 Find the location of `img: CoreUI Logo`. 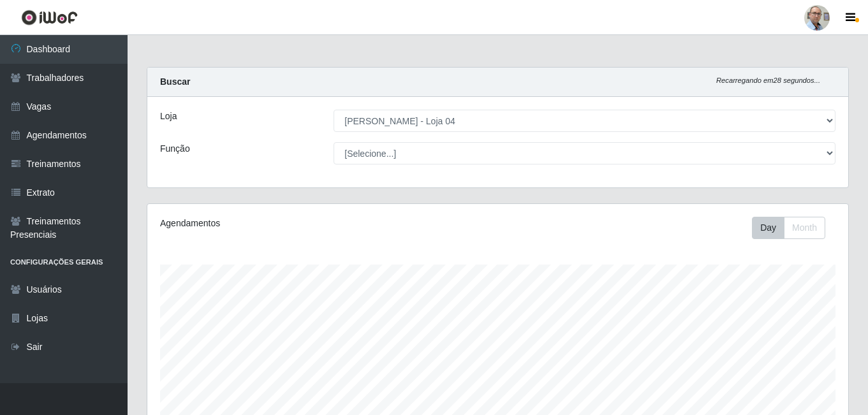

img: CoreUI Logo is located at coordinates (49, 17).